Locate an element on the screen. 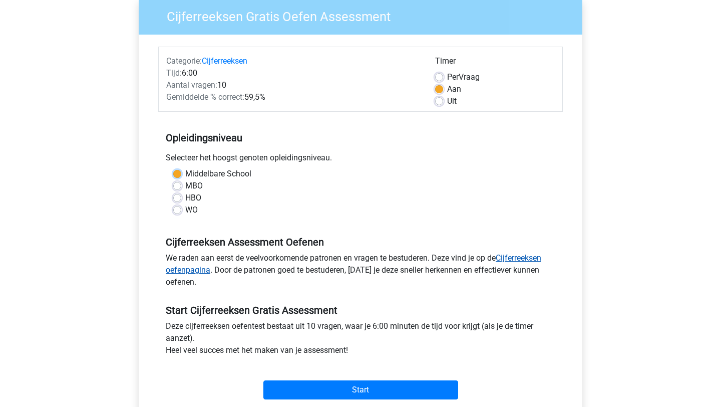 The height and width of the screenshot is (407, 721). div: 6:00 is located at coordinates (293, 73).